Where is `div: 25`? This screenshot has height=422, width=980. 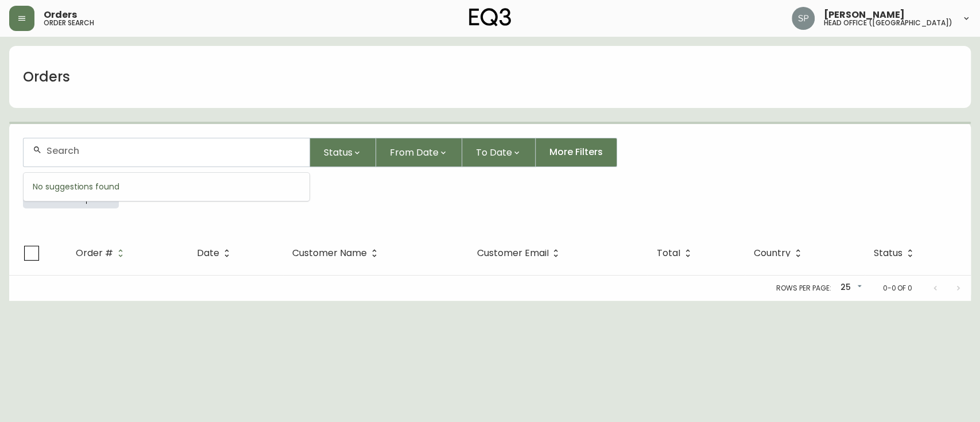
div: 25 is located at coordinates (849, 288).